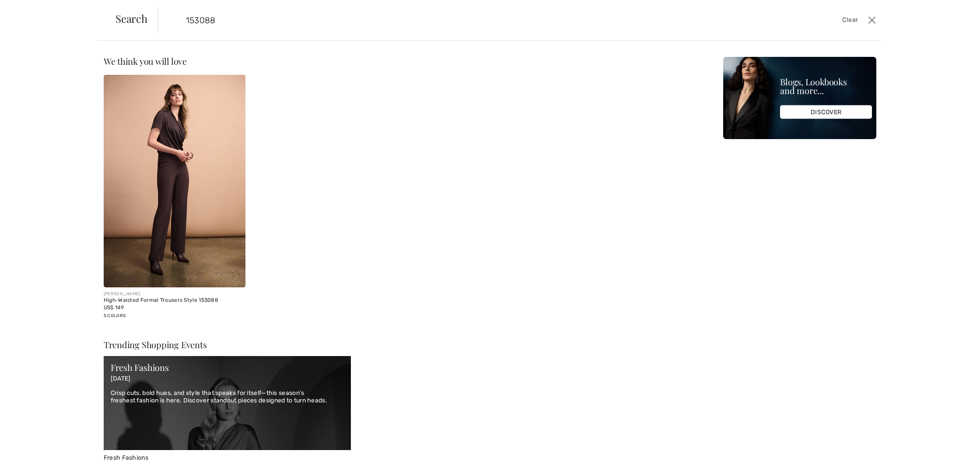 The width and height of the screenshot is (980, 468). What do you see at coordinates (174, 181) in the screenshot?
I see `img: High-Waisted Formal Trousers Style 153088. Black` at bounding box center [174, 181].